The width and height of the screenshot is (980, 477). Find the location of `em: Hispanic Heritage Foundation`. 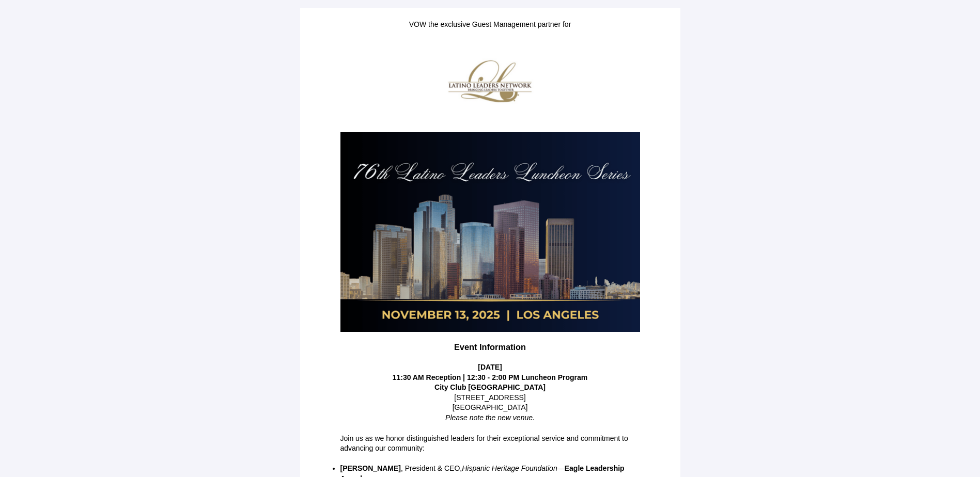

em: Hispanic Heritage Foundation is located at coordinates (509, 468).